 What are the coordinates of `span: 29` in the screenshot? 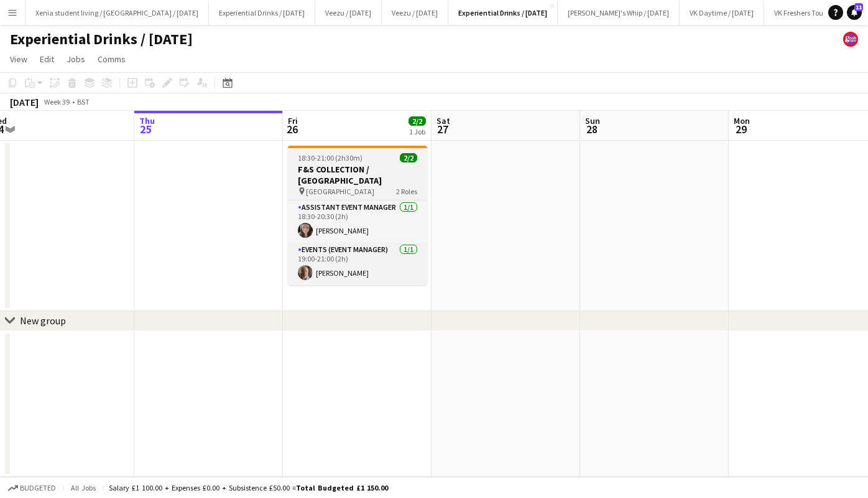 It's located at (741, 129).